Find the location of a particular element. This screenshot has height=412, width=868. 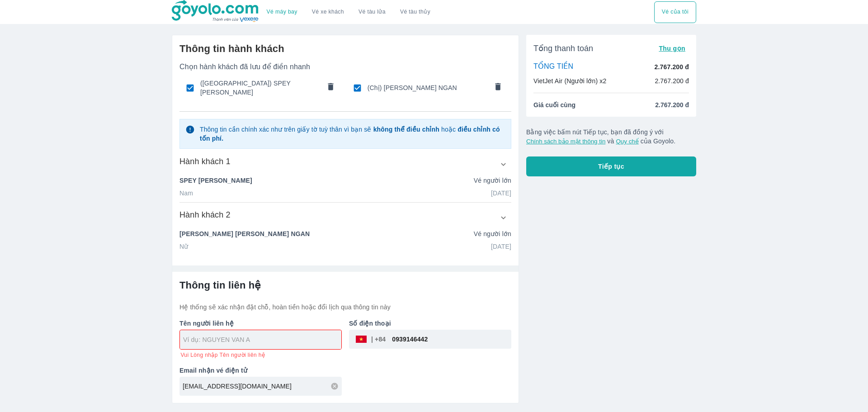

p: Nam is located at coordinates (186, 193).